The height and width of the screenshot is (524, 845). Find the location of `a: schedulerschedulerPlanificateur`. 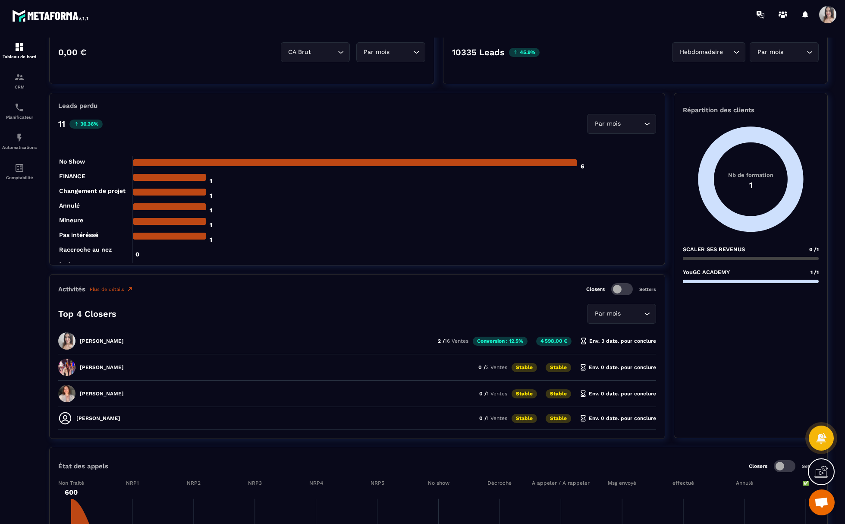

a: schedulerschedulerPlanificateur is located at coordinates (19, 111).